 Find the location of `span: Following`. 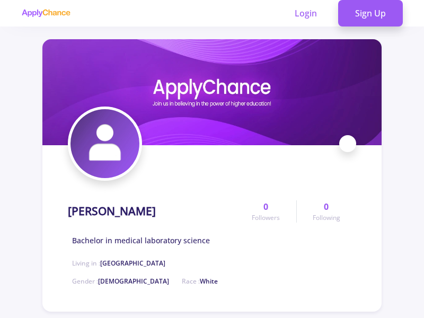

span: Following is located at coordinates (326, 218).